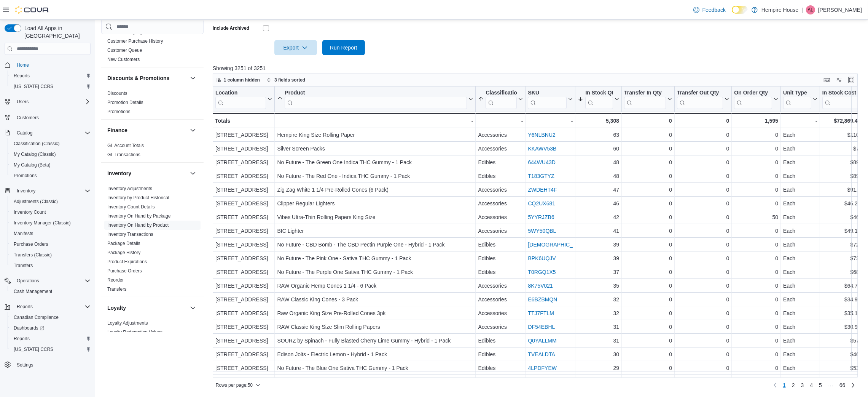  Describe the element at coordinates (152, 151) in the screenshot. I see `div: Finance` at that location.